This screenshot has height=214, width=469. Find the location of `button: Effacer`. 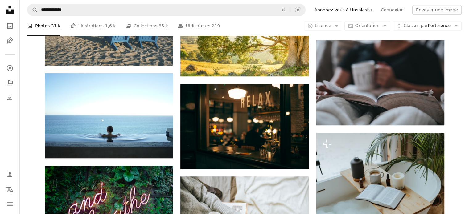

button: Effacer is located at coordinates (283, 10).